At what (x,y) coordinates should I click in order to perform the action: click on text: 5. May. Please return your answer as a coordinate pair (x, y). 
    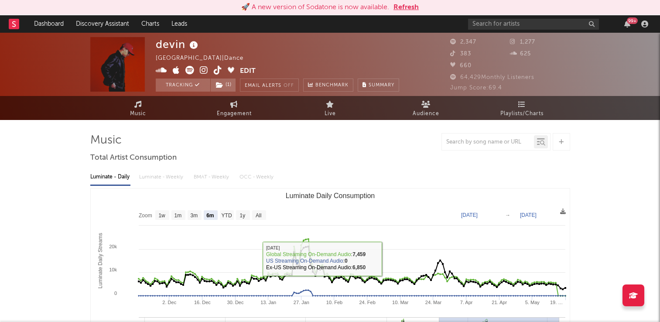
    Looking at the image, I should click on (532, 302).